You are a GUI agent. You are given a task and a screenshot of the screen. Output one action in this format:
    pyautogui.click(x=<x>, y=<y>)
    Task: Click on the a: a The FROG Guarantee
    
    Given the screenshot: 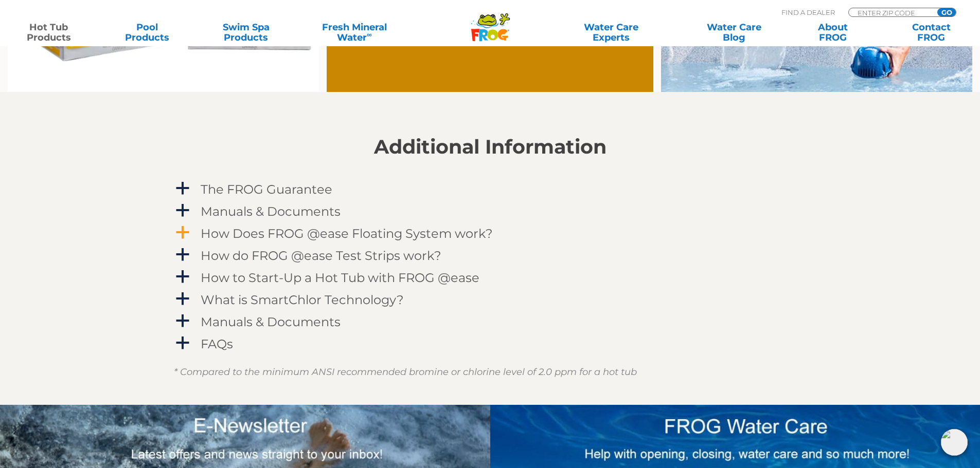 What is the action you would take?
    pyautogui.click(x=490, y=189)
    